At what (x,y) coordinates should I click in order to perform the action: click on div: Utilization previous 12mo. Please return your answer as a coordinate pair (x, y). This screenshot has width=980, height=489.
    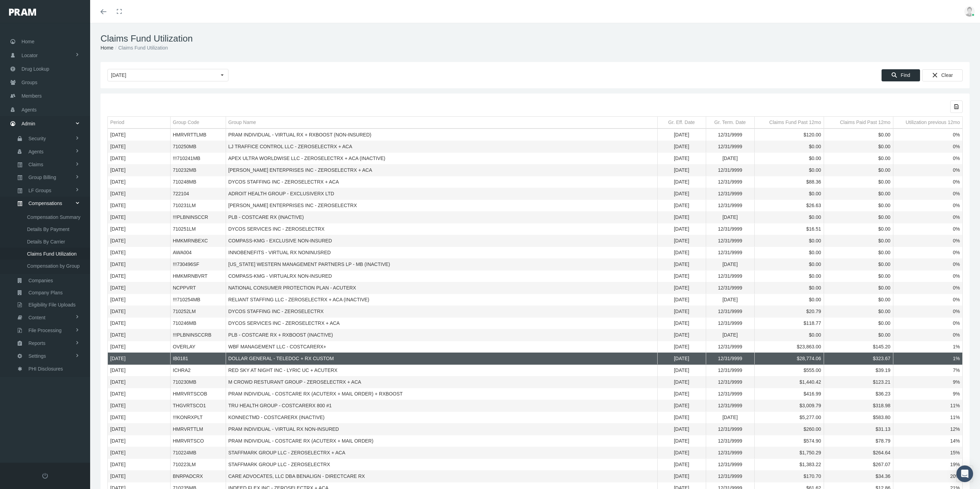
    Looking at the image, I should click on (933, 122).